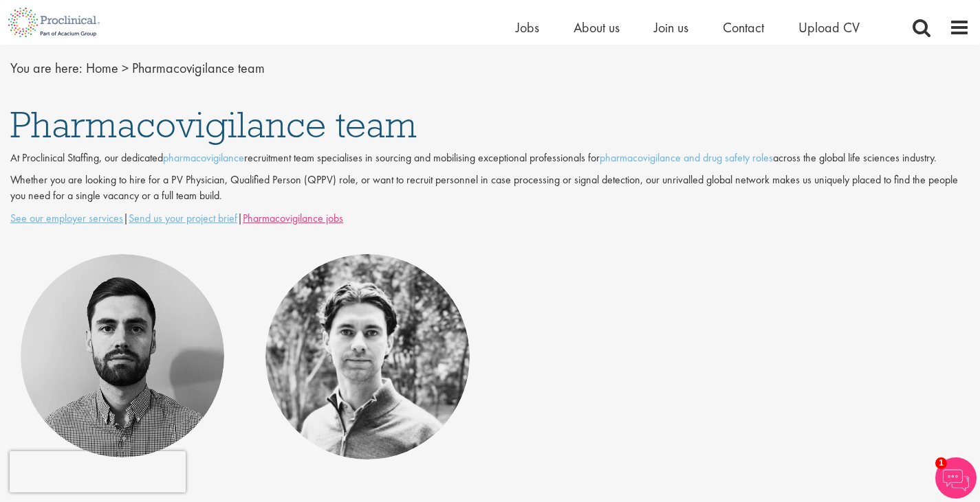  Describe the element at coordinates (46, 68) in the screenshot. I see `span: You are here:` at that location.